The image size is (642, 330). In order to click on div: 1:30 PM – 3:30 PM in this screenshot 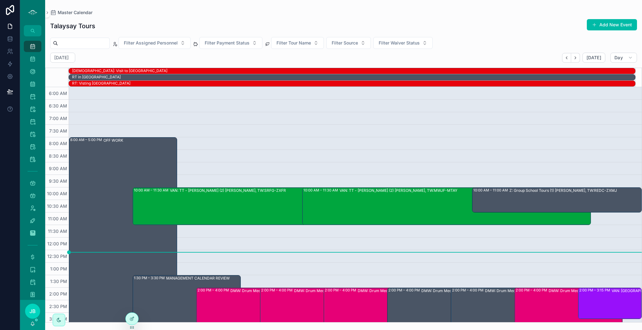, I will do `click(150, 278)`.